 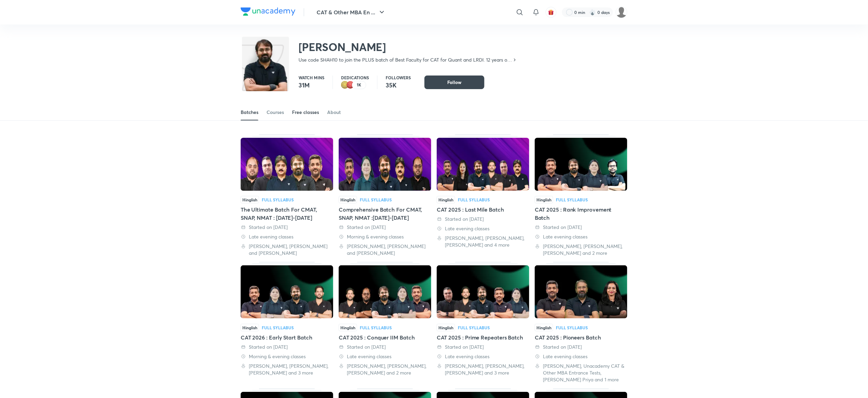 I want to click on img: educator badge1, so click(x=351, y=85).